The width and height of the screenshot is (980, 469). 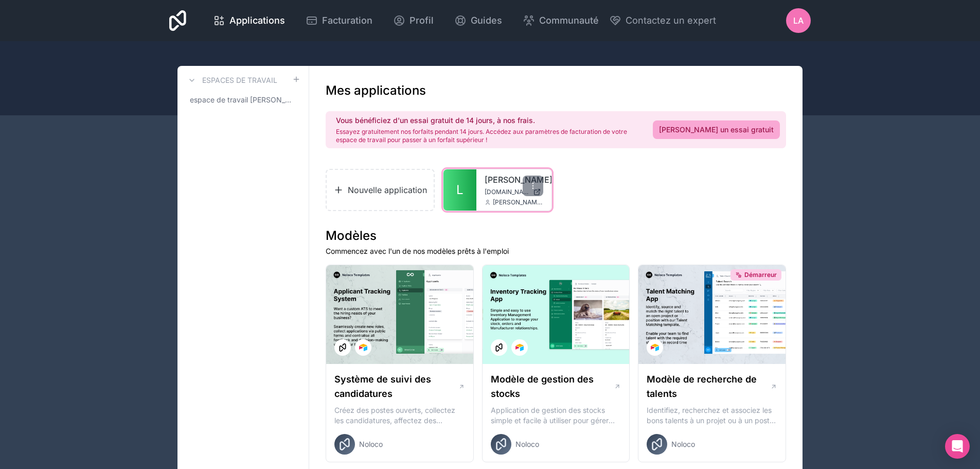 I want to click on a: Applications, so click(x=249, y=21).